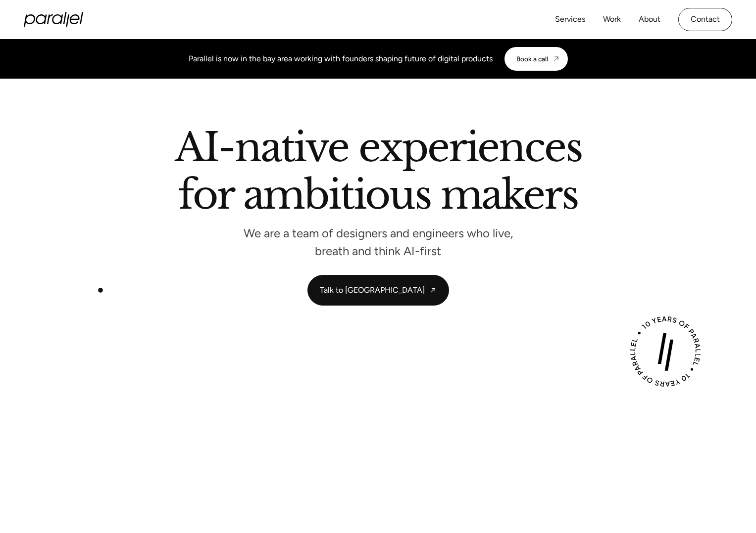 This screenshot has width=756, height=533. Describe the element at coordinates (556, 59) in the screenshot. I see `img: CTA arrow image` at that location.